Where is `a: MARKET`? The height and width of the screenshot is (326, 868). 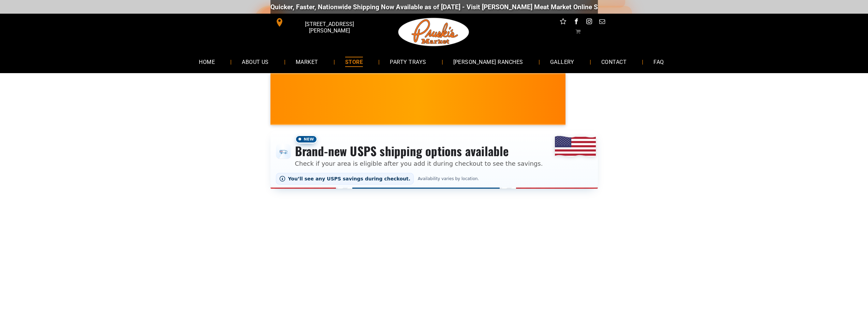
a: MARKET is located at coordinates (307, 61).